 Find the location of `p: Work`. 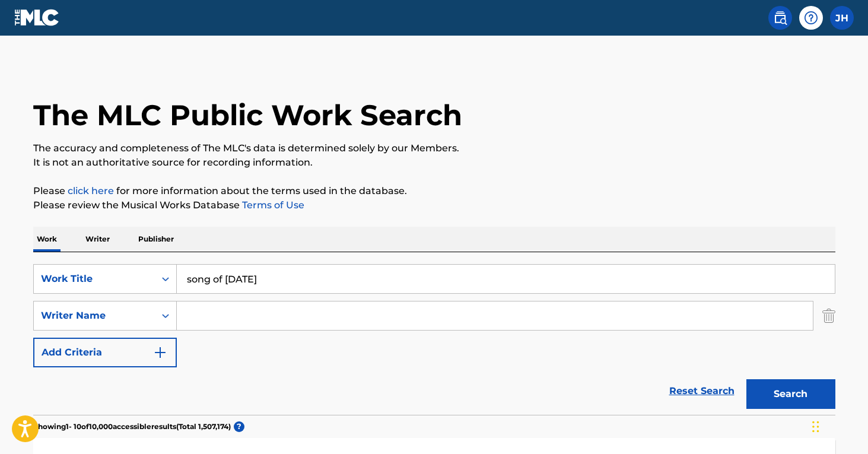

p: Work is located at coordinates (47, 239).